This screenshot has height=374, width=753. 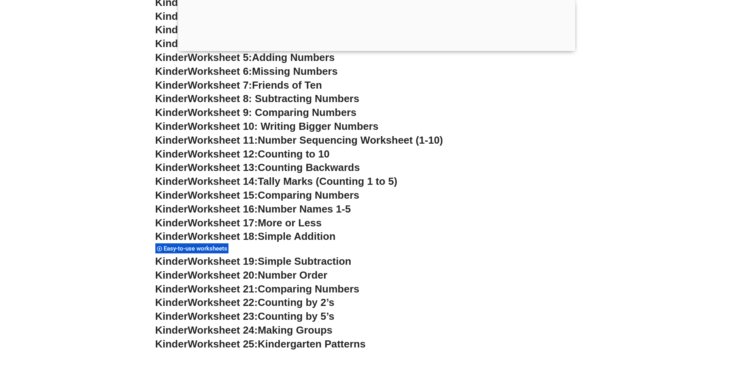 I want to click on span: Making Groups, so click(x=295, y=330).